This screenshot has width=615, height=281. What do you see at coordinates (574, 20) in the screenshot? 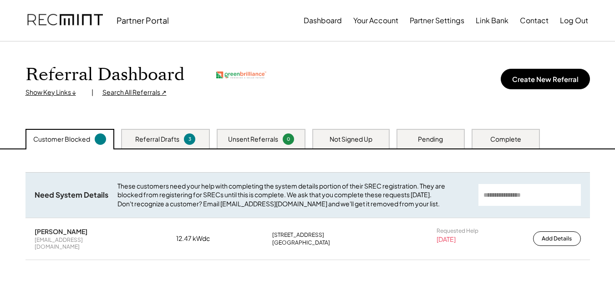
I see `button: Log Out` at bounding box center [574, 20].